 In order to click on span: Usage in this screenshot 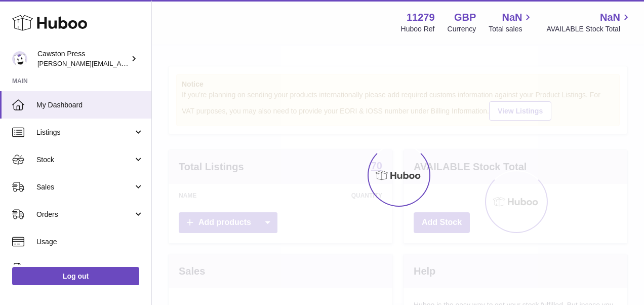, I will do `click(90, 241)`.